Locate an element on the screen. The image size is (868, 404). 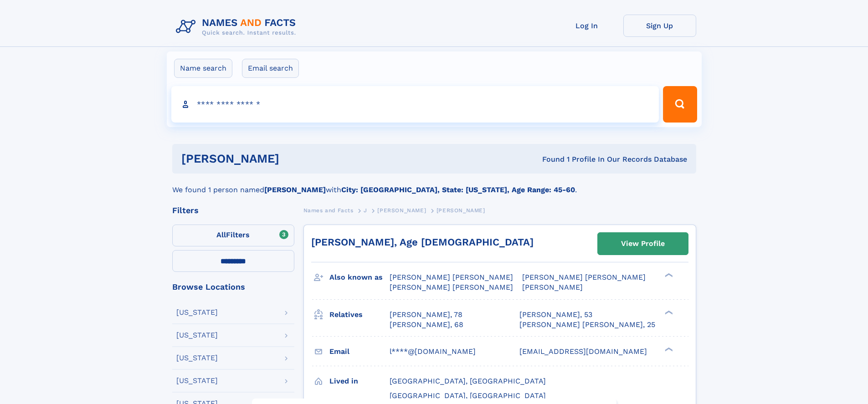
label: Email search is located at coordinates (270, 69).